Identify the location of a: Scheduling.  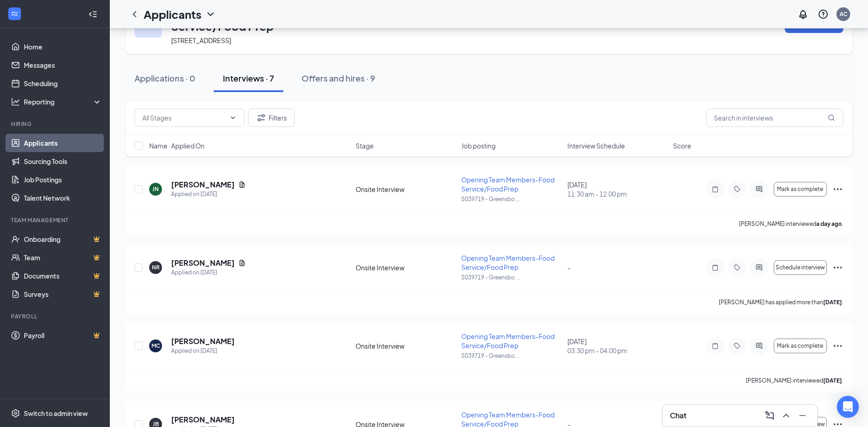
(63, 83).